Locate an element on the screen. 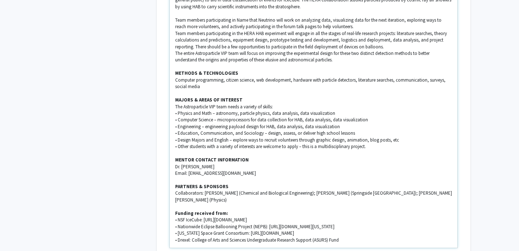 The image size is (519, 251). p: Team members participating in Name that Neutrino will work on analyzing data, visualizing data fo... is located at coordinates (314, 23).